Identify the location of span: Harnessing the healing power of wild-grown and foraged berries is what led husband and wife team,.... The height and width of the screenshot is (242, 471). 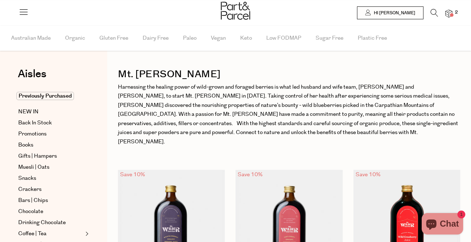
(288, 114).